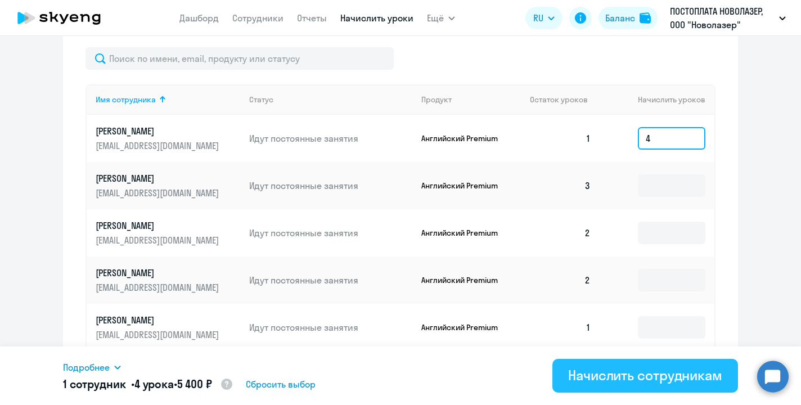  What do you see at coordinates (620, 18) in the screenshot?
I see `div: Баланс` at bounding box center [620, 18].